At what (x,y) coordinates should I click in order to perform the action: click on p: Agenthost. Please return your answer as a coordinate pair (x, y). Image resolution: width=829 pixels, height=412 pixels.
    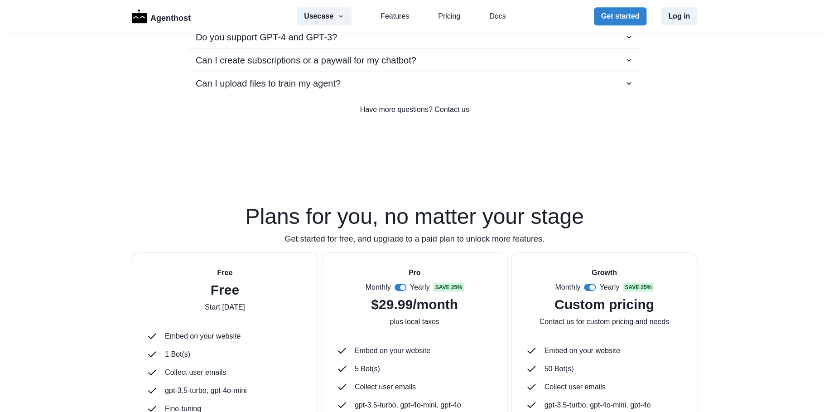
    Looking at the image, I should click on (170, 16).